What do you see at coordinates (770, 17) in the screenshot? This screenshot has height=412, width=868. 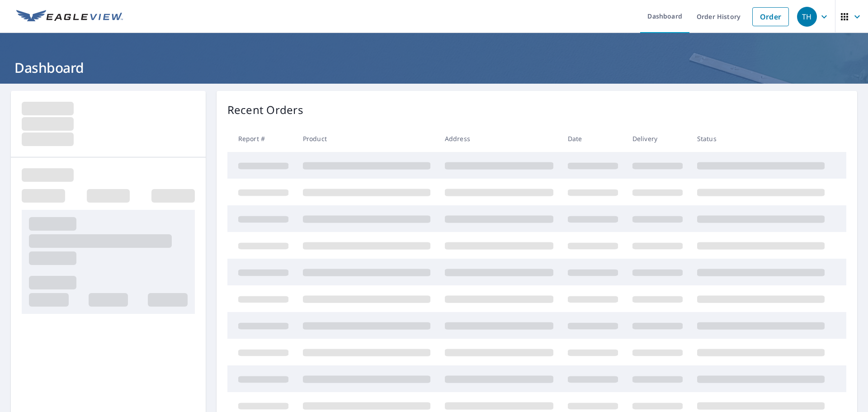 I see `a: Order` at bounding box center [770, 17].